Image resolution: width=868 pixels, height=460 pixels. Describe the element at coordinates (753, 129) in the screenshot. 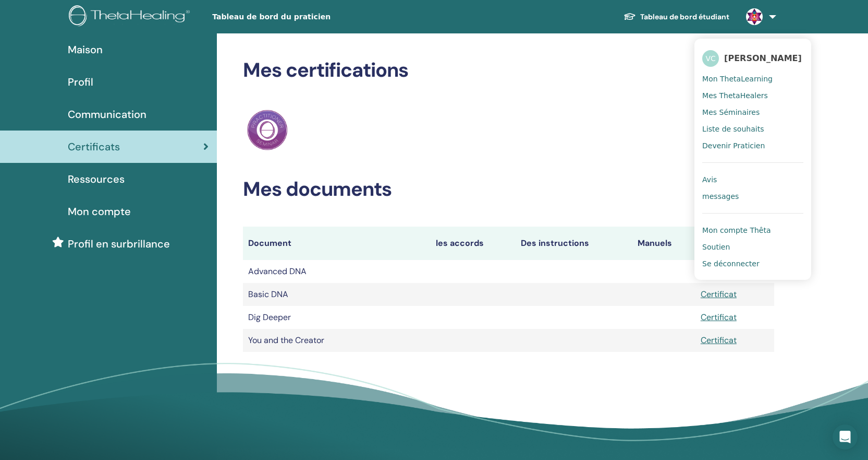

I see `a: Liste de souhaits` at that location.